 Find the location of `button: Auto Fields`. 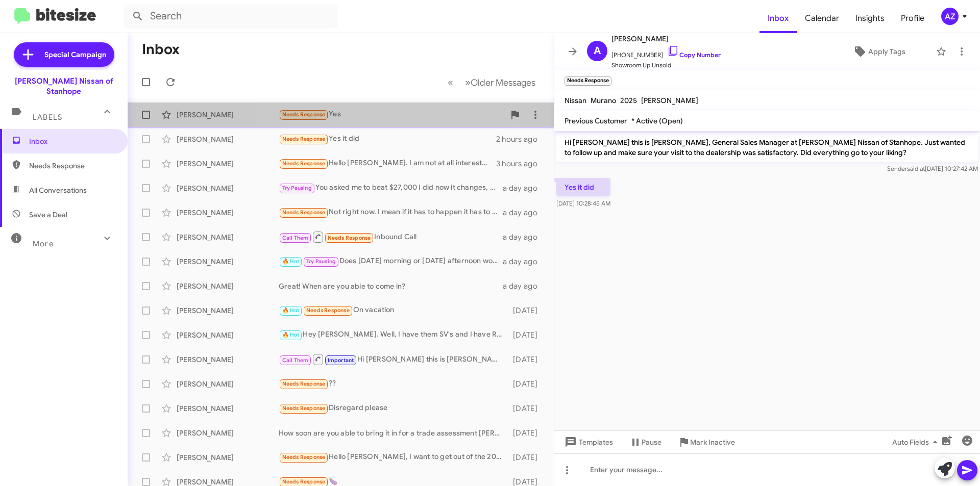

button: Auto Fields is located at coordinates (917, 442).